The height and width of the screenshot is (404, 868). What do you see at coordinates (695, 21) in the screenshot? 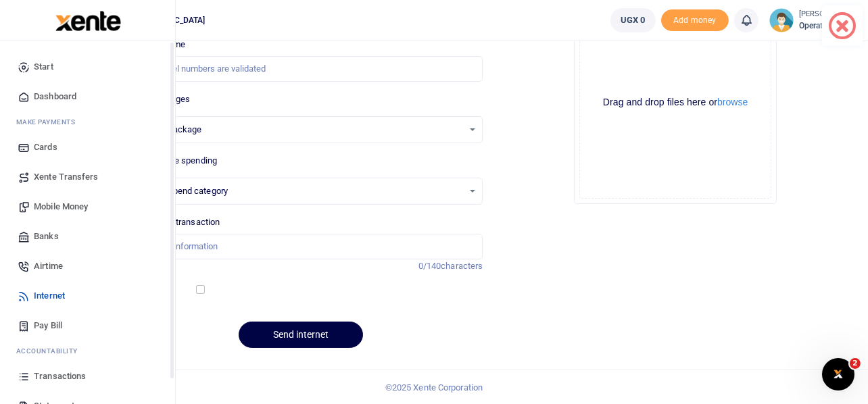
I see `span: Add money` at bounding box center [695, 21].